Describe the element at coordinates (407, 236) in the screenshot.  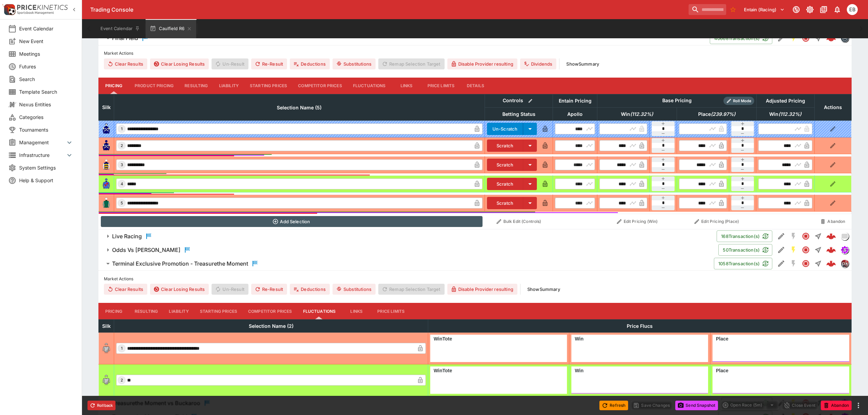
I see `button: Live Racing` at that location.